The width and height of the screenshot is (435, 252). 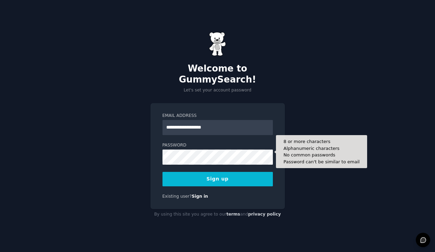 What do you see at coordinates (218, 90) in the screenshot?
I see `p: Let's set your account password` at bounding box center [218, 90].